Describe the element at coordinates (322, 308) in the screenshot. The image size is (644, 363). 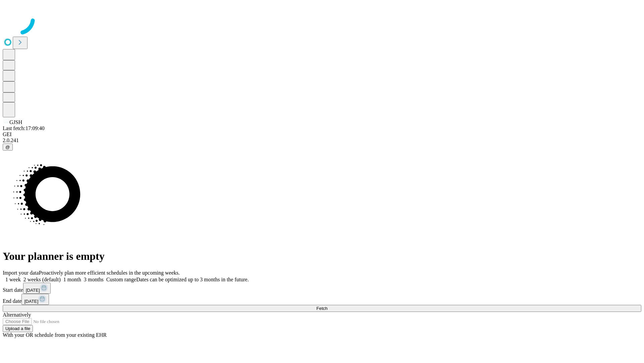
I see `button: Fetch` at that location.